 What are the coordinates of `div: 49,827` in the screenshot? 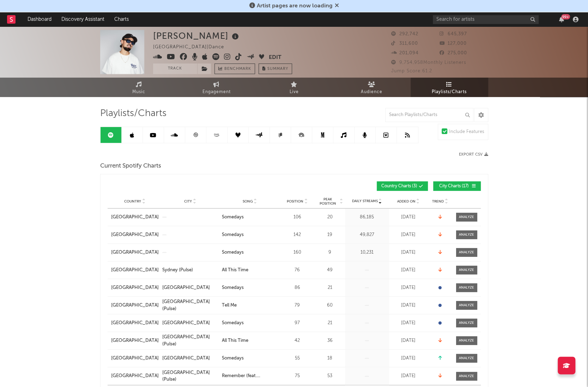 It's located at (367, 235).